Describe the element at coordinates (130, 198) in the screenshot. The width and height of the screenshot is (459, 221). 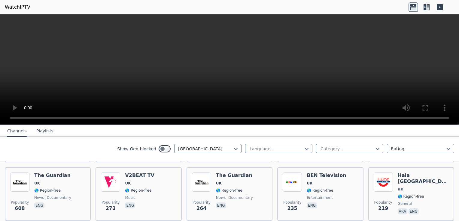
I see `span: music` at that location.